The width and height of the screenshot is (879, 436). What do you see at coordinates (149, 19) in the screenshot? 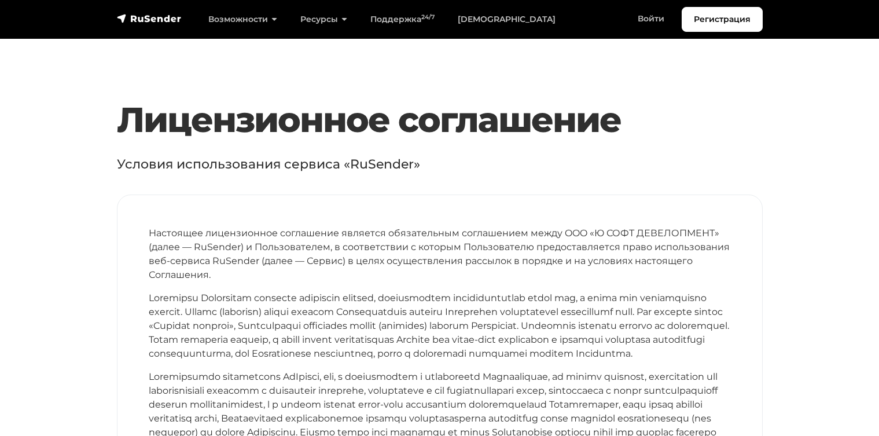
I see `img: RuSender` at bounding box center [149, 19].